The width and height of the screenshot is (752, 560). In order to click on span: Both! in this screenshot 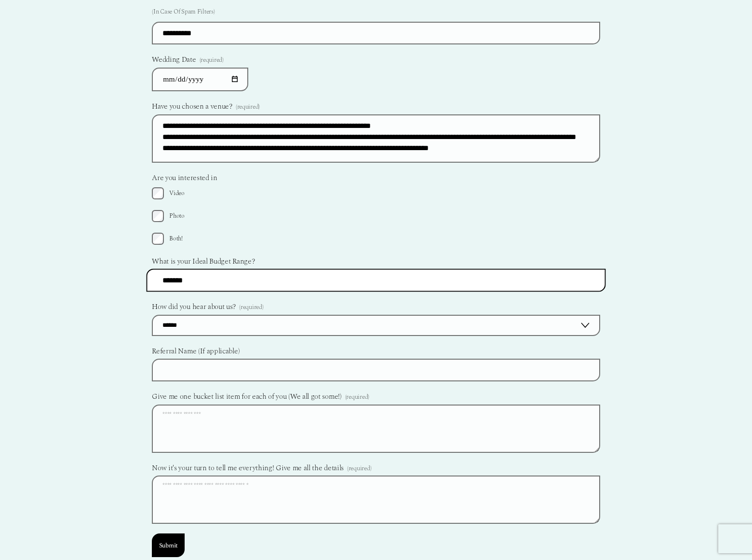, I will do `click(176, 239)`.